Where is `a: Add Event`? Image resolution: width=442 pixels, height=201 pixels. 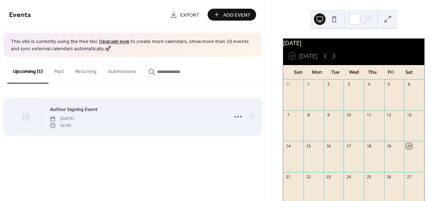
a: Add Event is located at coordinates (232, 14).